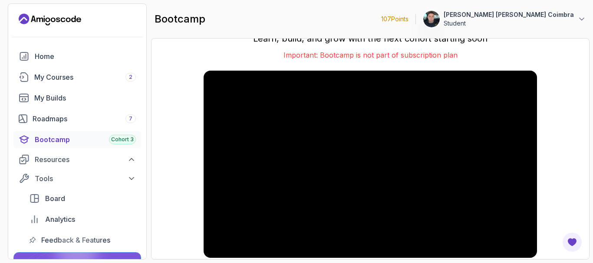 The height and width of the screenshot is (263, 593). Describe the element at coordinates (77, 179) in the screenshot. I see `button: Tools` at that location.